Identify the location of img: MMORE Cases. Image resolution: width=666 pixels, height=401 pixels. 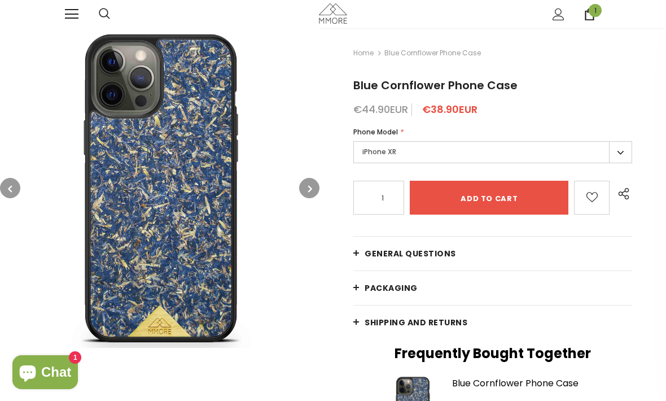
(333, 13).